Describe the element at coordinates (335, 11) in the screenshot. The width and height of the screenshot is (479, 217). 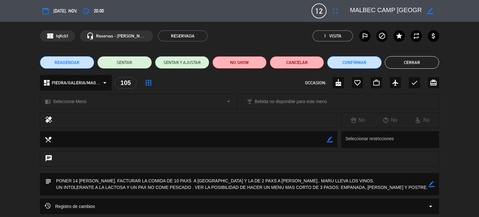
I see `i: fullscreen` at that location.